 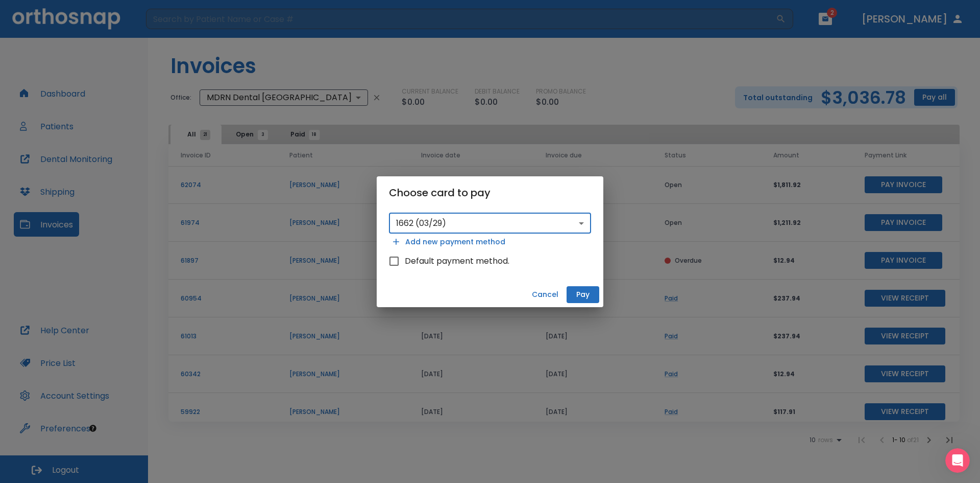 I want to click on button: Cancel, so click(x=546, y=294).